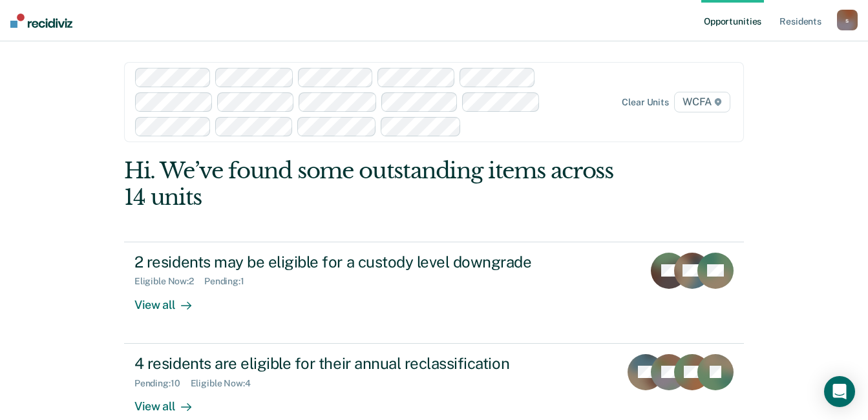 The image size is (868, 420). I want to click on div: Eligible Now : 2, so click(170, 281).